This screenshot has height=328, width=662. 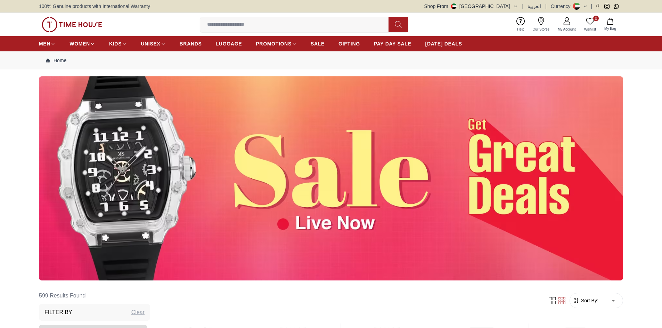 What do you see at coordinates (191, 44) in the screenshot?
I see `a: BRANDS` at bounding box center [191, 44].